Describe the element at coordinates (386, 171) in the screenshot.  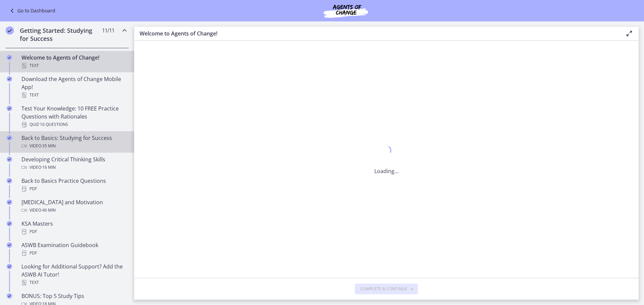
I see `p: Loading...` at that location.